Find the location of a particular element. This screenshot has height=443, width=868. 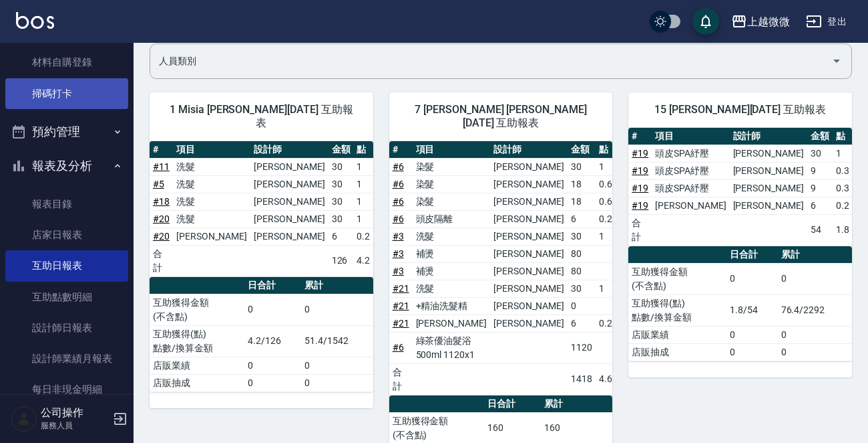

a: 掃碼打卡 is located at coordinates (67, 93).